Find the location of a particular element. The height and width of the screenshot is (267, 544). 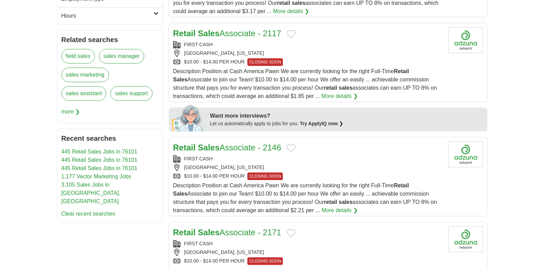

h2: Hours is located at coordinates (107, 16).